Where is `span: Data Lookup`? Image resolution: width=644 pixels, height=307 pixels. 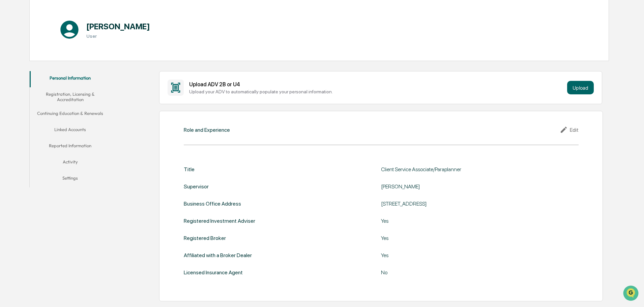 span: Data Lookup is located at coordinates (28, 101).